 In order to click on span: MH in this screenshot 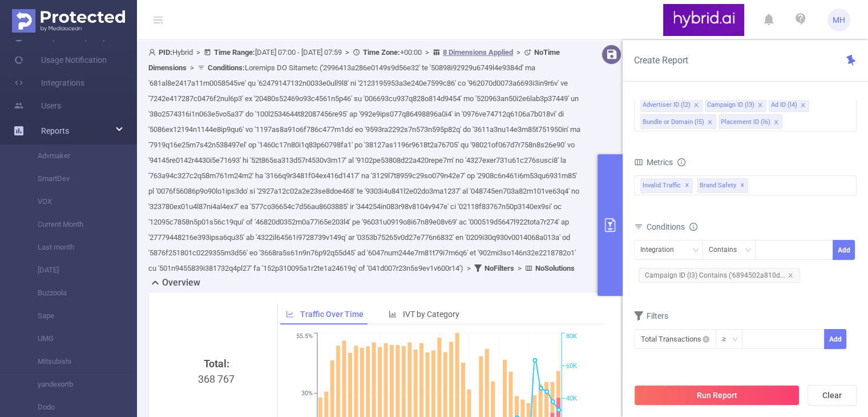, I will do `click(839, 20)`.